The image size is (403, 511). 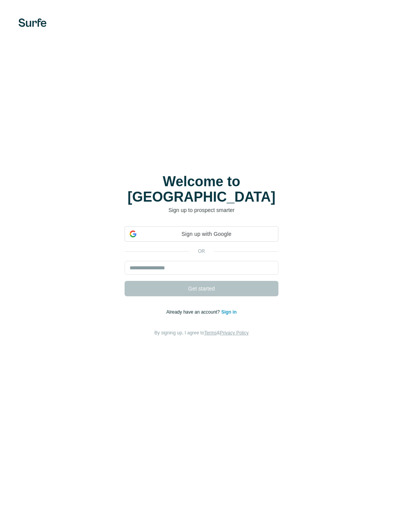 What do you see at coordinates (210, 333) in the screenshot?
I see `a: Terms` at bounding box center [210, 333].